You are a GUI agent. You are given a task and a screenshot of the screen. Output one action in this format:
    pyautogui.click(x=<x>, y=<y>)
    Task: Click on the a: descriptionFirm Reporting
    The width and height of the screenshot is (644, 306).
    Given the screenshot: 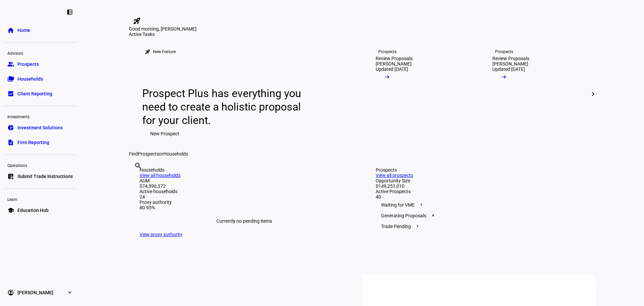 What is the action you would take?
    pyautogui.click(x=40, y=142)
    